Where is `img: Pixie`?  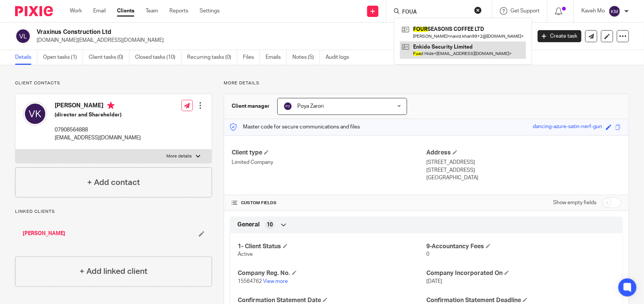
img: Pixie is located at coordinates (34, 11).